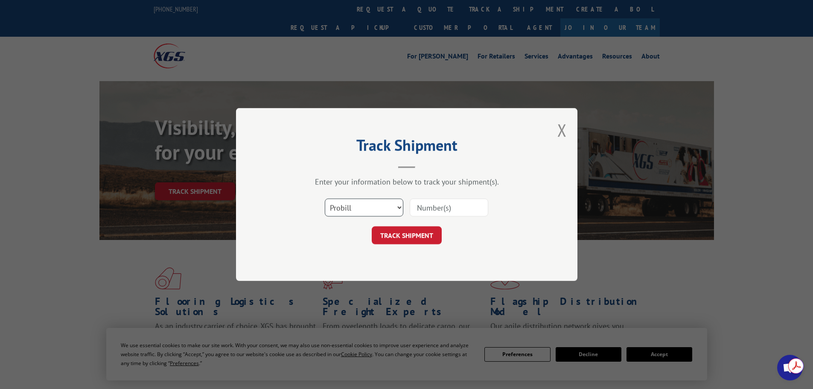 The width and height of the screenshot is (813, 389). Describe the element at coordinates (407, 147) in the screenshot. I see `h2: Track Shipment` at that location.